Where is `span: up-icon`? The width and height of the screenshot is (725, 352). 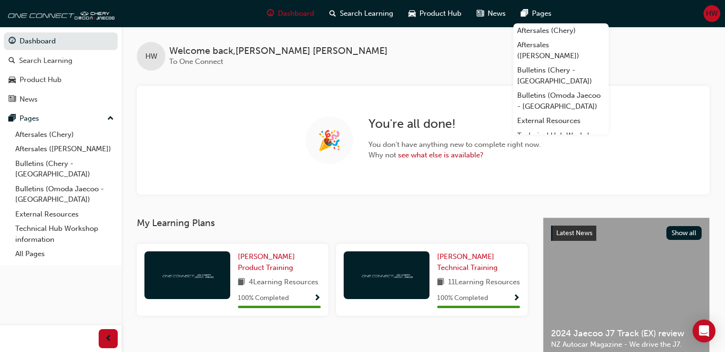
span: up-icon is located at coordinates (111, 119).